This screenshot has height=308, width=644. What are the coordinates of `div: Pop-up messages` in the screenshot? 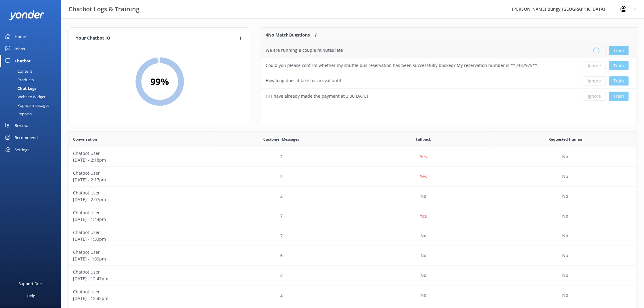 It's located at (26, 105).